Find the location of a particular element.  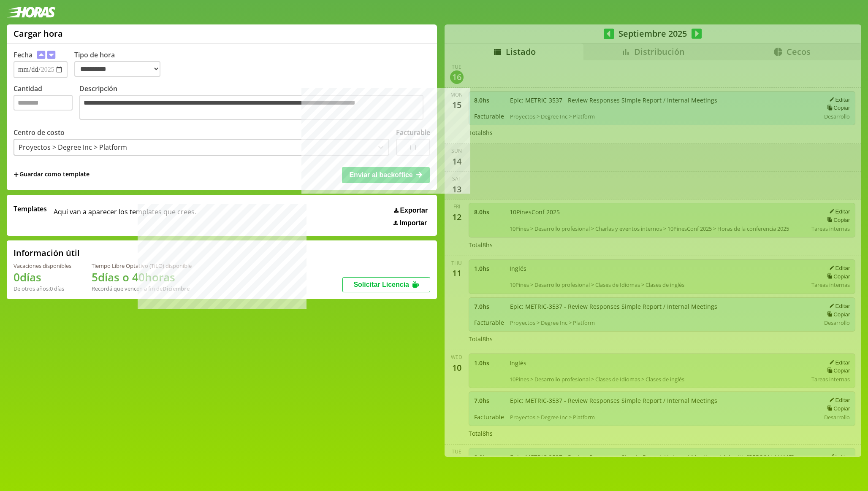

label: Descripción is located at coordinates (255, 103).